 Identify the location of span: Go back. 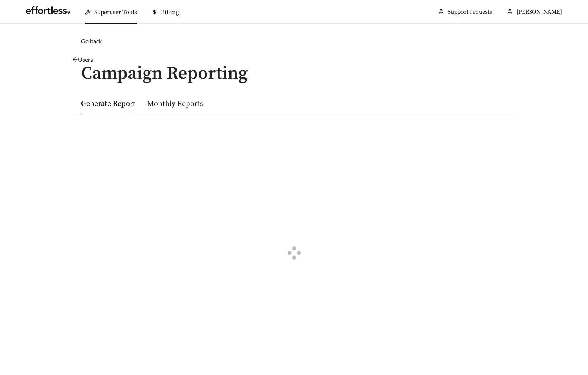
(92, 41).